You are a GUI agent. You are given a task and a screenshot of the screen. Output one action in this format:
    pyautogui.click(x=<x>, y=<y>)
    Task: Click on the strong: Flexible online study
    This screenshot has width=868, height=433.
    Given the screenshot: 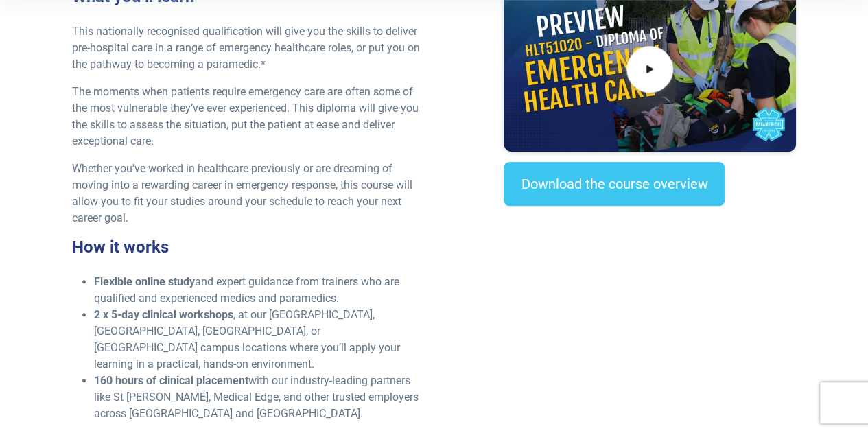 What is the action you would take?
    pyautogui.click(x=144, y=281)
    